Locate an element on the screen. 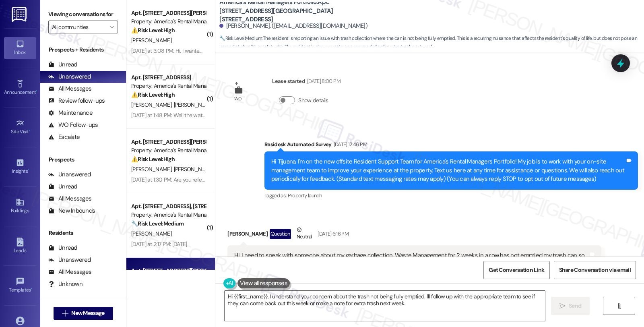  a: Insights • is located at coordinates (20, 167).